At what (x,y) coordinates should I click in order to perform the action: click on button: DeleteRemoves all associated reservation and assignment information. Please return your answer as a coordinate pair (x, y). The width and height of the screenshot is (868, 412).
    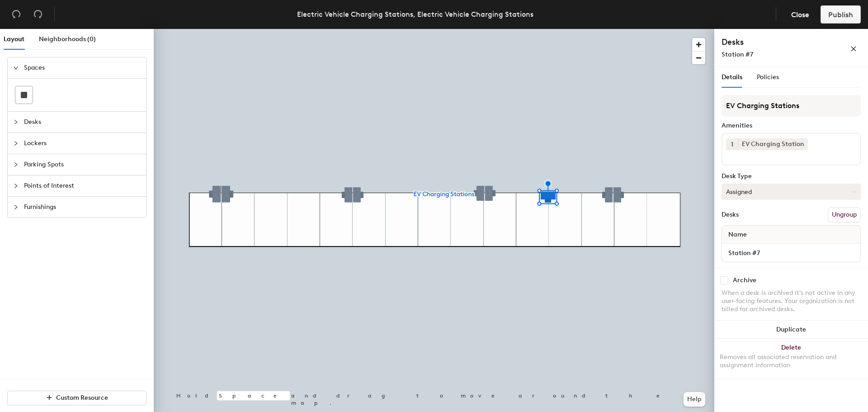
    Looking at the image, I should click on (791, 358).